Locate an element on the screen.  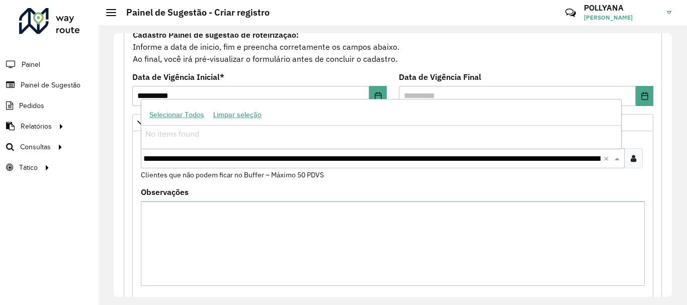
label: Data de Vigência Inicial is located at coordinates (178, 77).